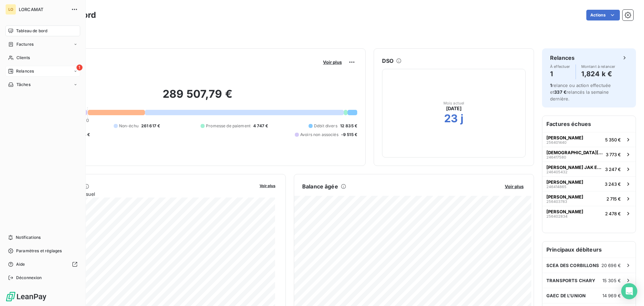 Image resolution: width=644 pixels, height=306 pixels. I want to click on div: Open Intercom Messenger, so click(629, 291).